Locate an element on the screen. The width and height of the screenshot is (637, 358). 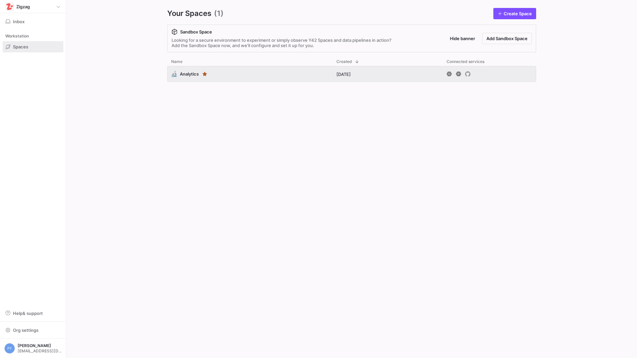
span: Connected services is located at coordinates (466, 62).